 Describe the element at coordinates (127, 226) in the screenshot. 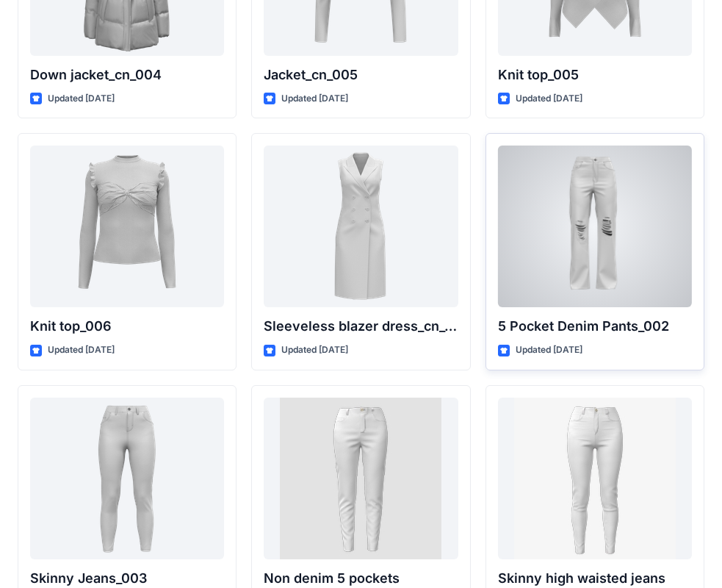

I see `a: Knit top_006` at that location.